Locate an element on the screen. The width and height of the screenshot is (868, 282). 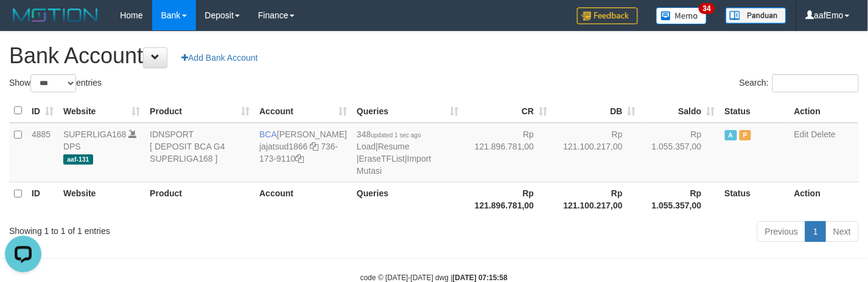
img: panduan.png is located at coordinates (756, 15).